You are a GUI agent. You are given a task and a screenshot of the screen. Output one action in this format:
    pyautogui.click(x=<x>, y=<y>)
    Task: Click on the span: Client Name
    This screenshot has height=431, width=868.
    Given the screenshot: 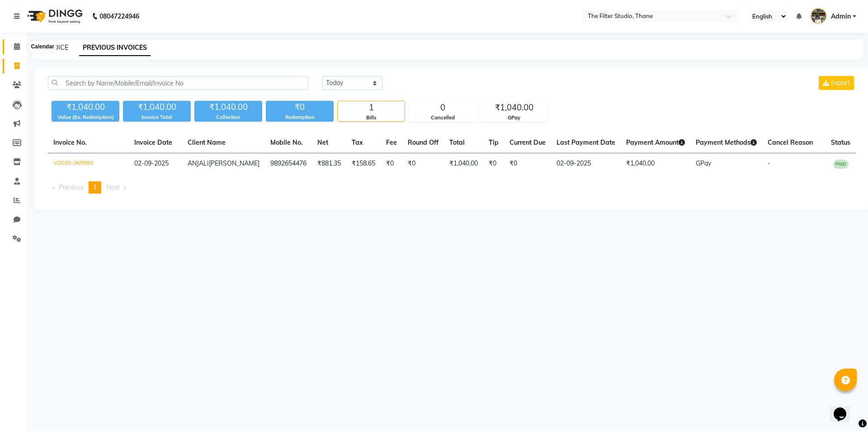 What is the action you would take?
    pyautogui.click(x=207, y=142)
    